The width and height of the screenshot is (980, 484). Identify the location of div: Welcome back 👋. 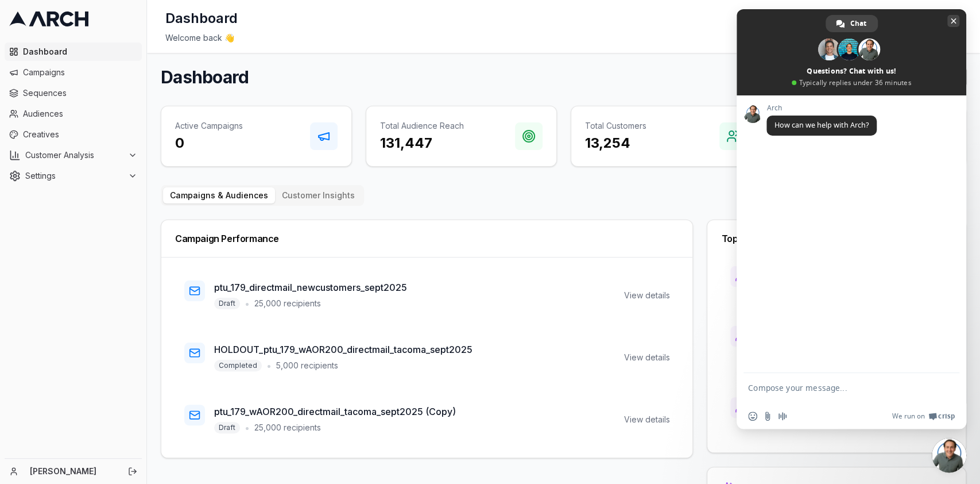
(564, 38).